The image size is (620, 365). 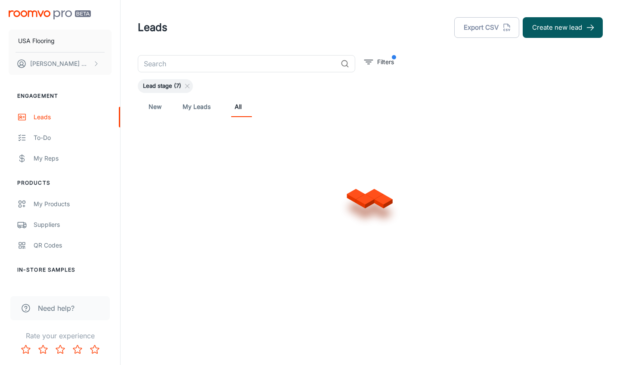 I want to click on span: Need help?, so click(x=56, y=308).